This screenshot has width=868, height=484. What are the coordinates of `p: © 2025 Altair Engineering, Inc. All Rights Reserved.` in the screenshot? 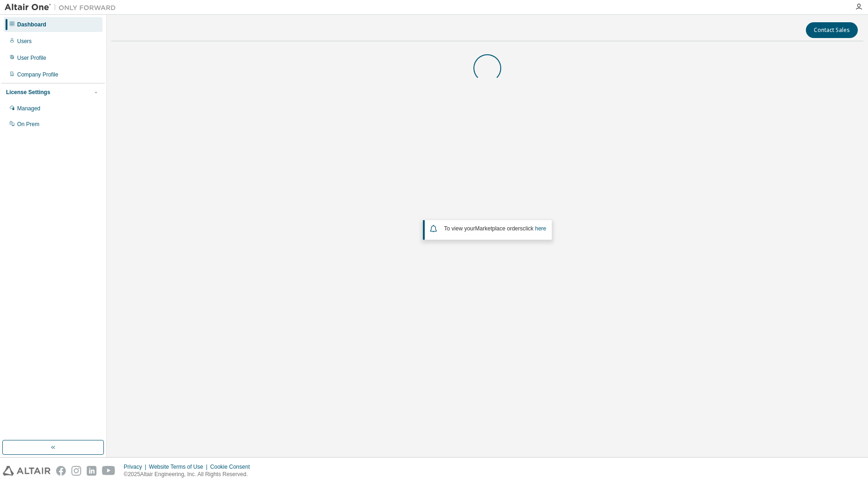 It's located at (190, 474).